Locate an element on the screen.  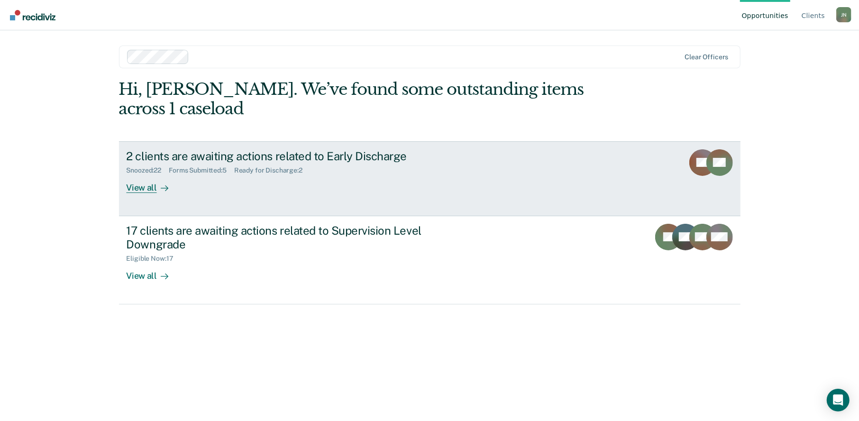
div: 2 clients are awaiting actions related to Early Discharge is located at coordinates (293, 156).